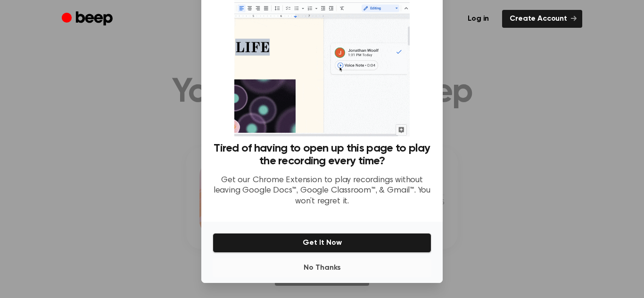 The width and height of the screenshot is (644, 298). I want to click on a: Beep, so click(88, 19).